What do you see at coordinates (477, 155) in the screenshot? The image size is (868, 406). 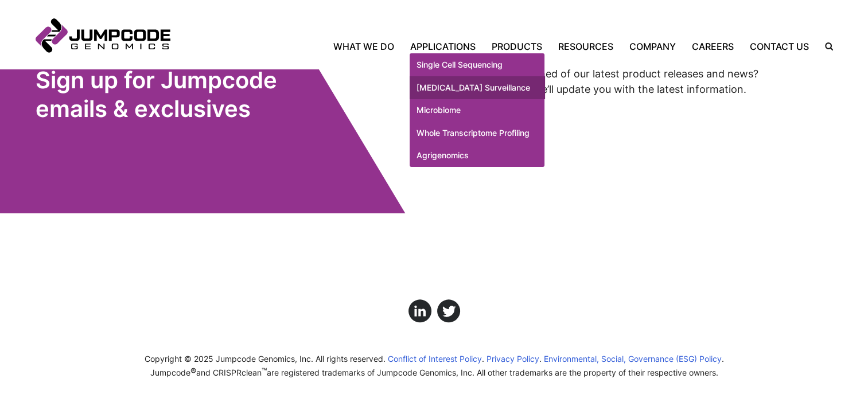 I see `a: Agrigenomics` at bounding box center [477, 155].